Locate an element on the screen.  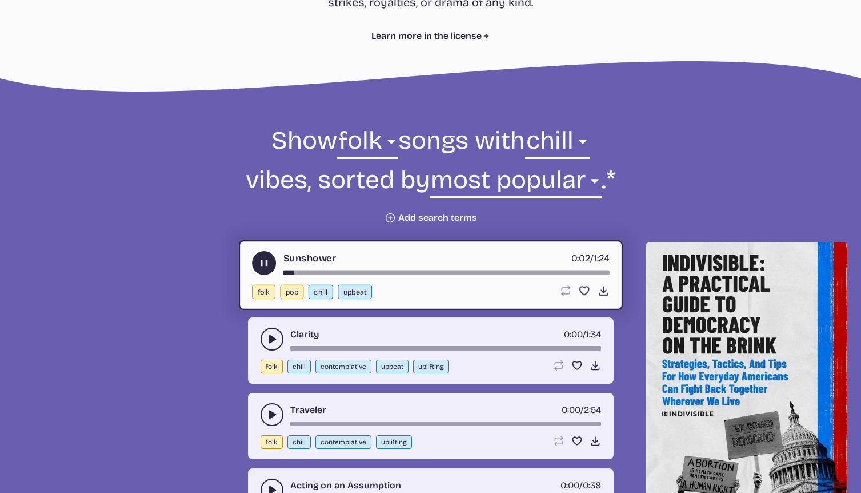
span: 1:34 is located at coordinates (594, 334).